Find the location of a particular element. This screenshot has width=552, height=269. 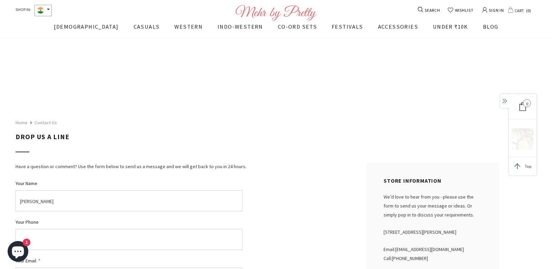

span: WISHLIST is located at coordinates (464, 10).